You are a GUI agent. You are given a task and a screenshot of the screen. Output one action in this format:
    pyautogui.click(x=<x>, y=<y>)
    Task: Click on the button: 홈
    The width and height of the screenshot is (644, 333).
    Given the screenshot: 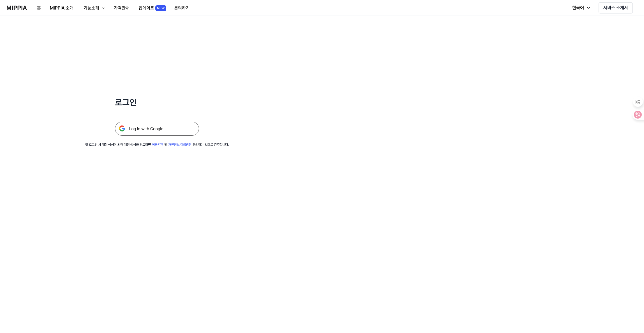 What is the action you would take?
    pyautogui.click(x=39, y=8)
    